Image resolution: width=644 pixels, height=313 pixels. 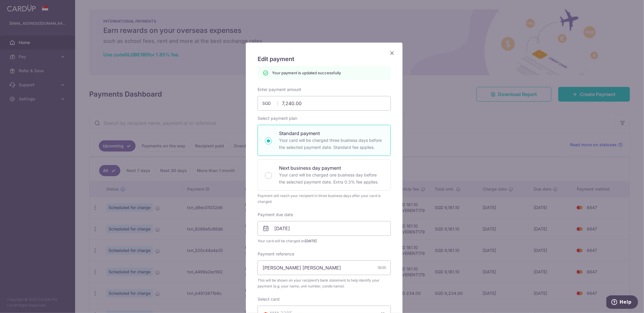 I want to click on p: Your card will be charged one business day before the selected payment date. Extra 0.3% fee applies., so click(x=331, y=178).